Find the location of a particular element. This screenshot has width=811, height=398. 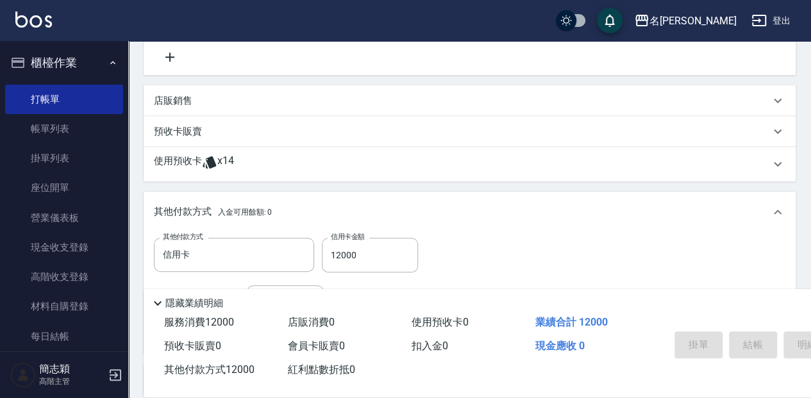

button: 登出 is located at coordinates (770, 21).